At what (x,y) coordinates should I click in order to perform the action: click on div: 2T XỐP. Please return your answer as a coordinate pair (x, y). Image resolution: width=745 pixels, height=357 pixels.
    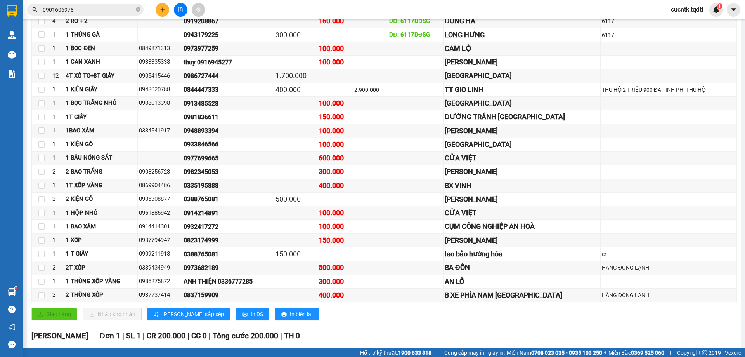
    Looking at the image, I should click on (101, 268).